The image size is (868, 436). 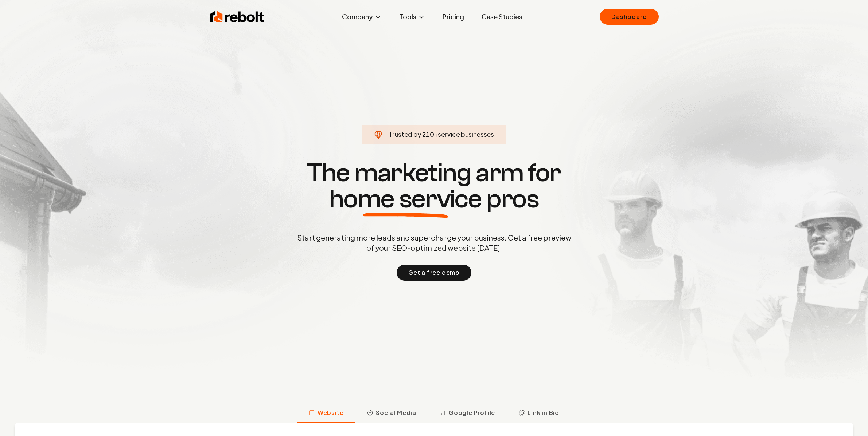 I want to click on span: Trusted by, so click(x=405, y=134).